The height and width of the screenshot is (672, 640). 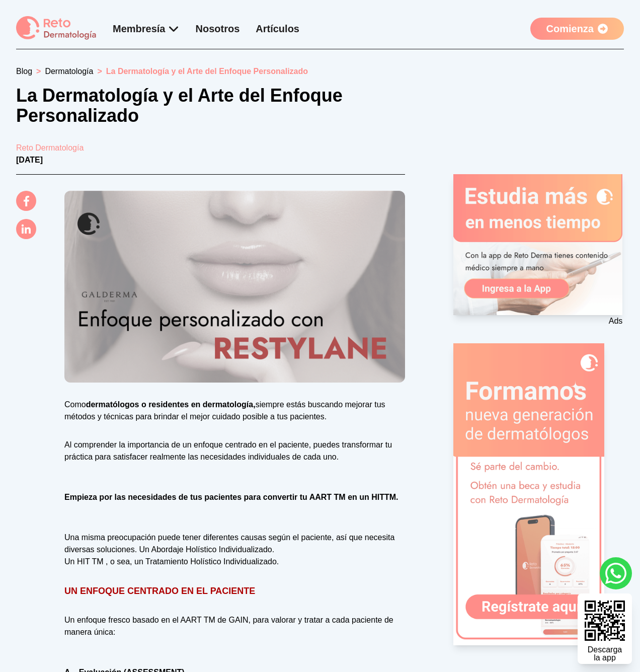 I want to click on a: whatsapp button, so click(x=616, y=573).